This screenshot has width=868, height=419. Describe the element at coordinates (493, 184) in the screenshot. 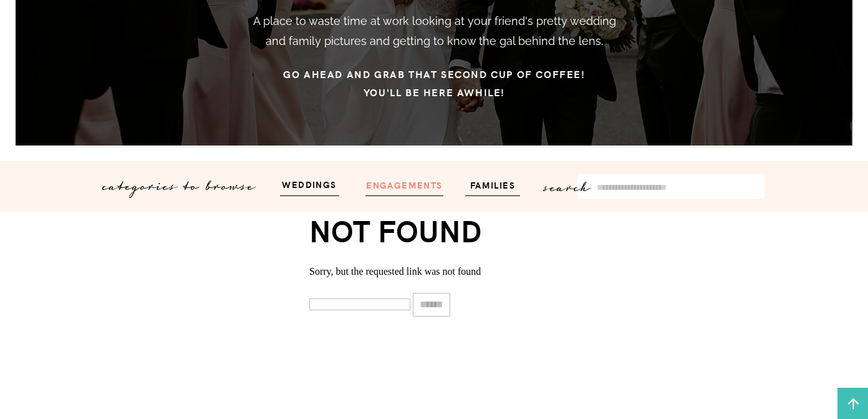

I see `a: families` at that location.